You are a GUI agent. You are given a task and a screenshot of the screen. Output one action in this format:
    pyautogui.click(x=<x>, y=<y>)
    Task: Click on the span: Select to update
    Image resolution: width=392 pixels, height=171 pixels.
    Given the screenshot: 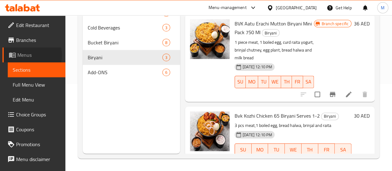 What is the action you would take?
    pyautogui.click(x=317, y=94)
    